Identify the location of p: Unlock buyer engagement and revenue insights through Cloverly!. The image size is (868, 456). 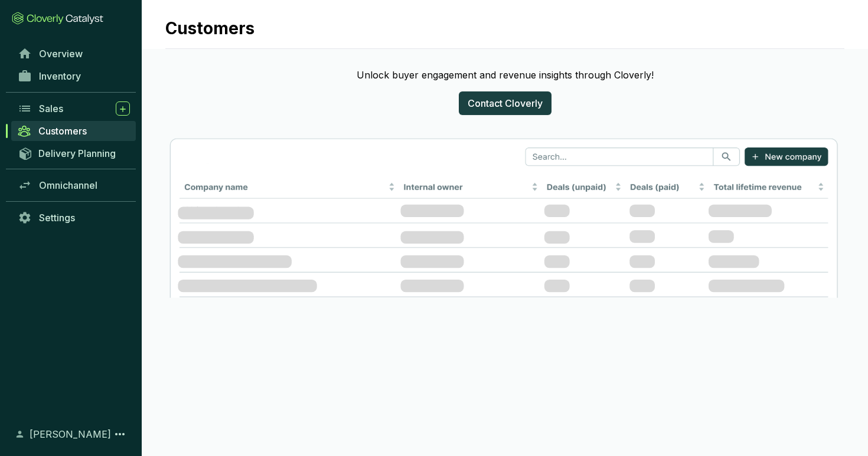
(505, 75).